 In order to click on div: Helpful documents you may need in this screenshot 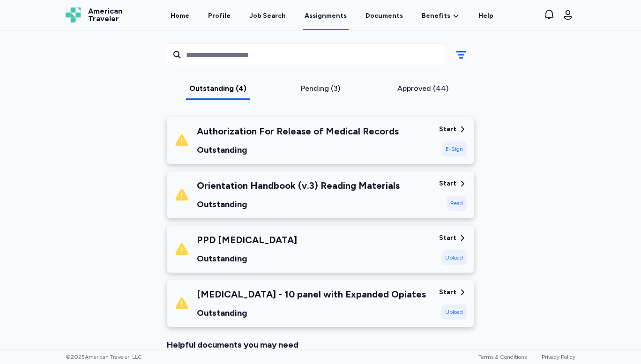, I will do `click(320, 344)`.